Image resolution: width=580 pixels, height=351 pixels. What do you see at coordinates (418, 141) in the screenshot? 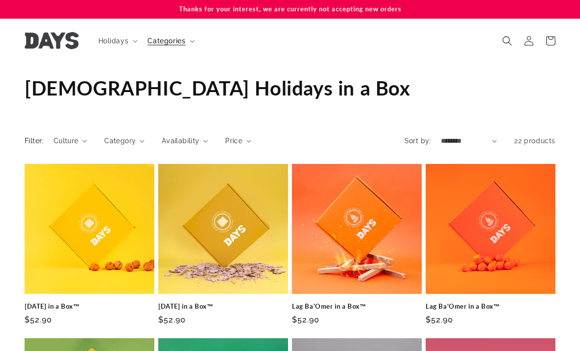
I see `label: Sort by:` at bounding box center [418, 141].